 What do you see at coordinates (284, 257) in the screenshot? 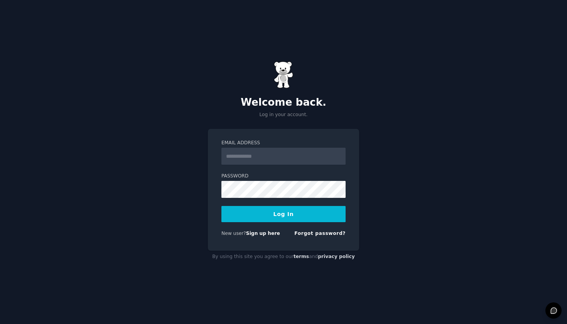
I see `div: By using this site you agree to our and` at bounding box center [284, 257].